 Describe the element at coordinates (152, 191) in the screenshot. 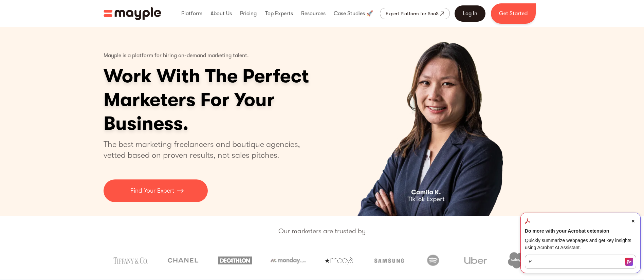

I see `p: Find Your Expert` at that location.